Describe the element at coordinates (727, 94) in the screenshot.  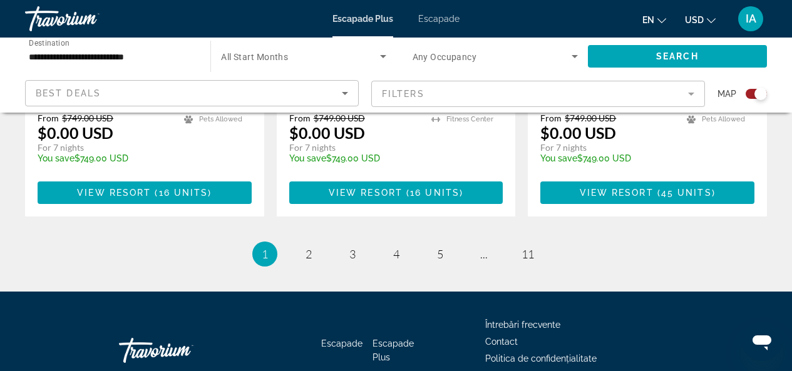
I see `span: Map` at that location.